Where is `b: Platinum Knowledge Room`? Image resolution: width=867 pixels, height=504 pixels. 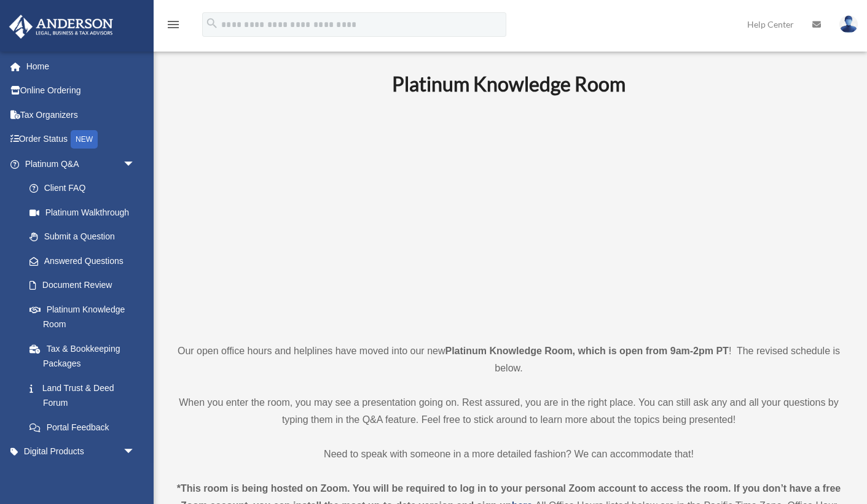 b: Platinum Knowledge Room is located at coordinates (509, 84).